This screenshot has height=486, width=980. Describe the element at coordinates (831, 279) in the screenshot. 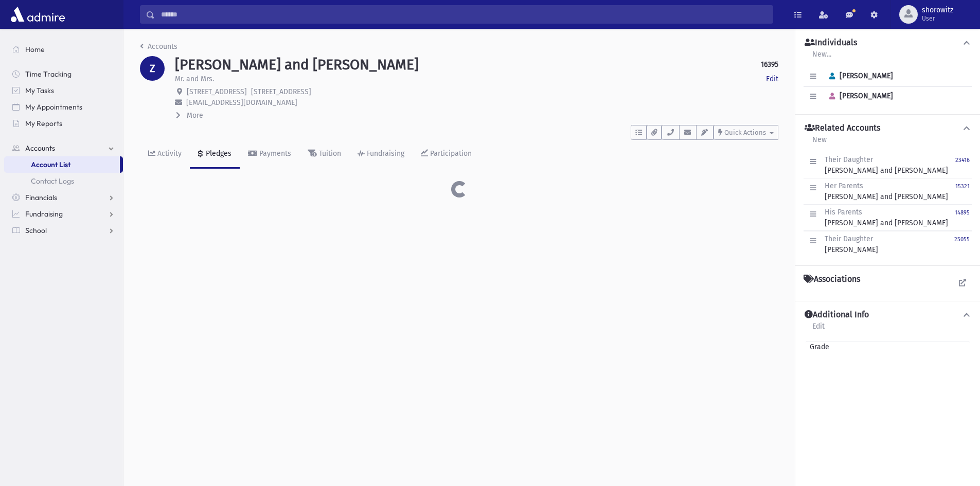

I see `h4: Associations` at that location.